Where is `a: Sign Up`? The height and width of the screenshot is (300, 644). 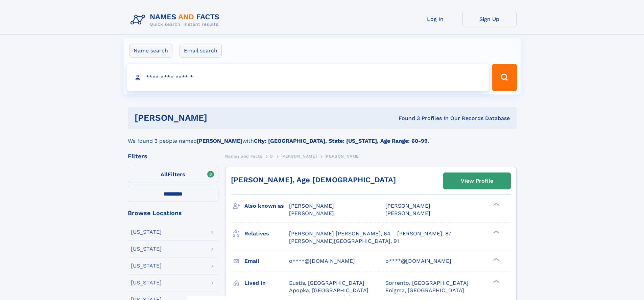 a: Sign Up is located at coordinates (489, 19).